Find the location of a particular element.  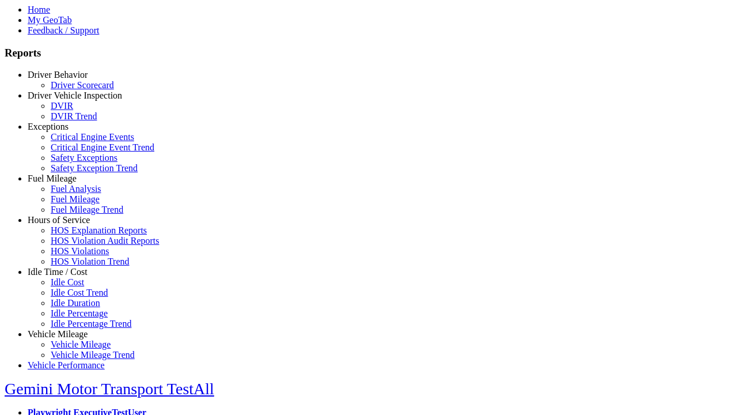

a: Driver Vehicle Inspection is located at coordinates (75, 95).